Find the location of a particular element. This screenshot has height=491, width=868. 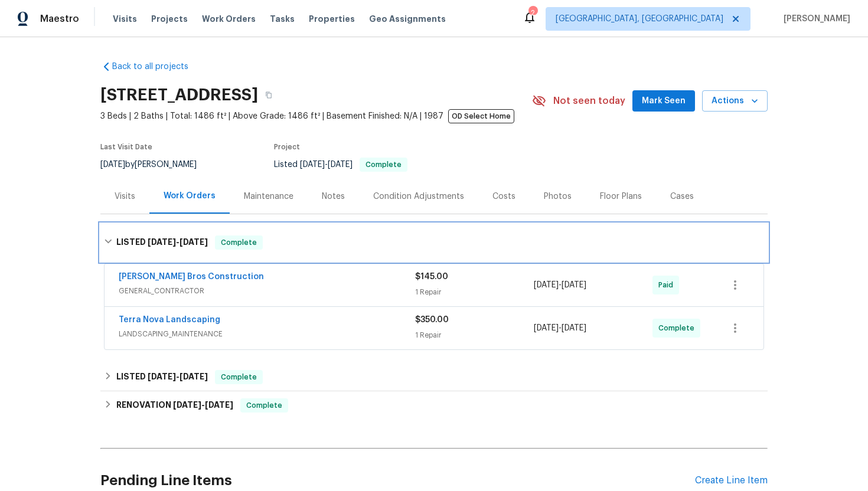

div: Maintenance is located at coordinates (268, 197).